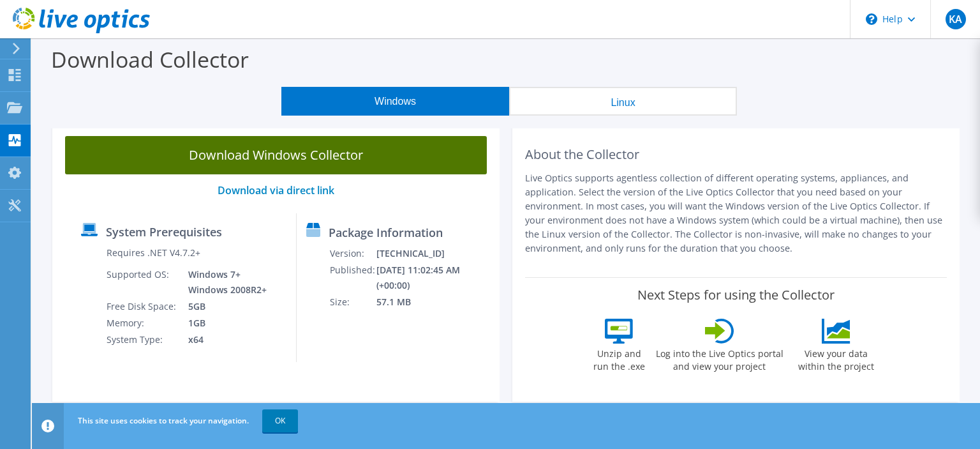 This screenshot has width=980, height=449. What do you see at coordinates (142, 306) in the screenshot?
I see `td: Free Disk Space:` at bounding box center [142, 306].